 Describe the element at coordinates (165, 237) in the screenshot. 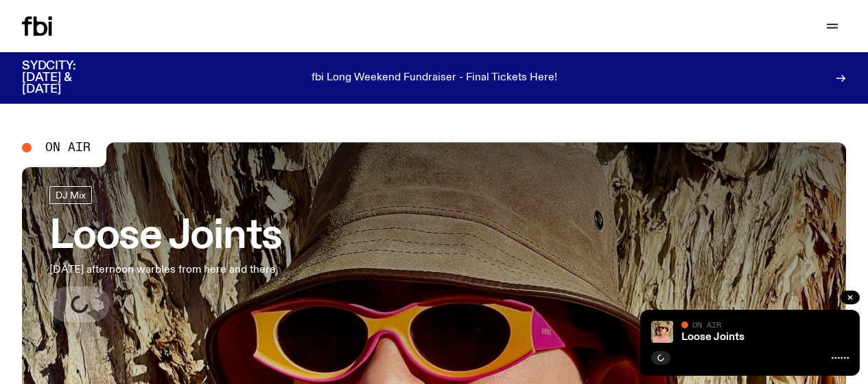

I see `h3: Loose Joints` at that location.